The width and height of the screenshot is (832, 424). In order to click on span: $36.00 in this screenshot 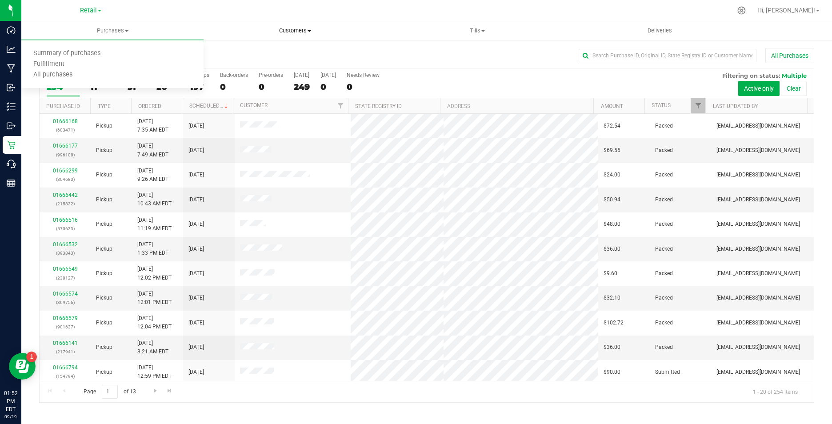, I will do `click(612, 249)`.